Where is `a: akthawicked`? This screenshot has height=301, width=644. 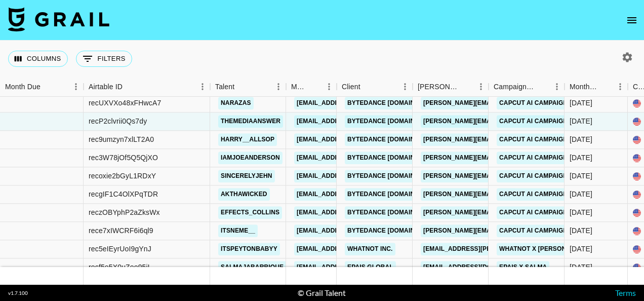
a: akthawicked is located at coordinates (244, 194).